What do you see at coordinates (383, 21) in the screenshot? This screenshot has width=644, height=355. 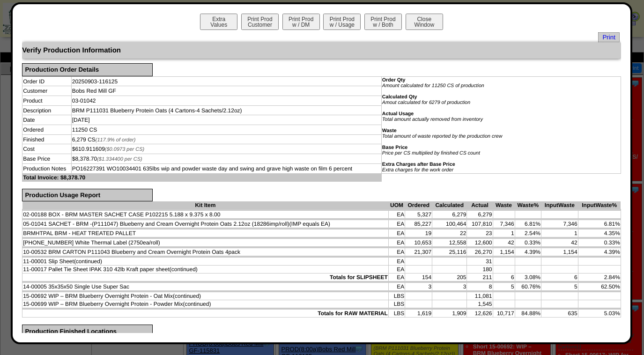 I see `button: Print Prodw / Both` at bounding box center [383, 21].